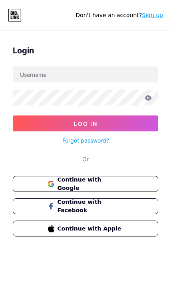 This screenshot has height=299, width=171. What do you see at coordinates (85, 206) in the screenshot?
I see `a: Continue with Facebook` at bounding box center [85, 206].